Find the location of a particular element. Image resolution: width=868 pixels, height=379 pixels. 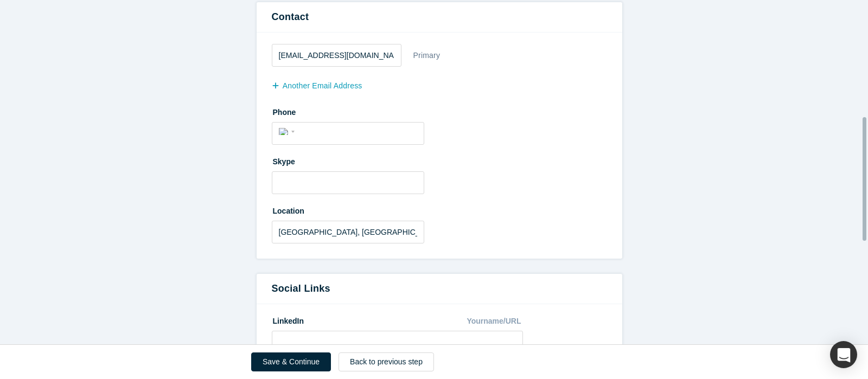

label: LinkedIn is located at coordinates (288, 319).